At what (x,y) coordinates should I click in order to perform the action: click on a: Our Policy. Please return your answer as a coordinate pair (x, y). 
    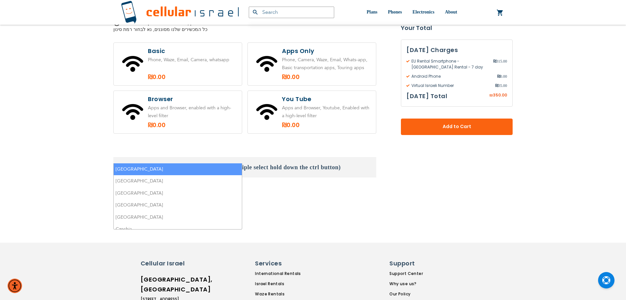
    Looking at the image, I should click on (410, 294).